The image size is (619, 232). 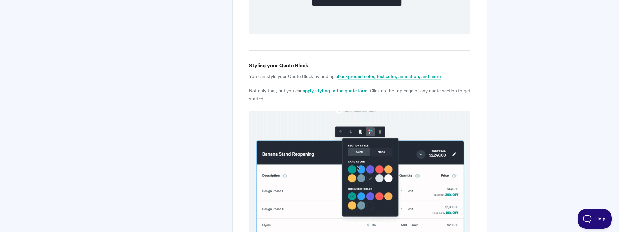 I want to click on p: You can style your Quote Block by adding a ., so click(x=359, y=76).